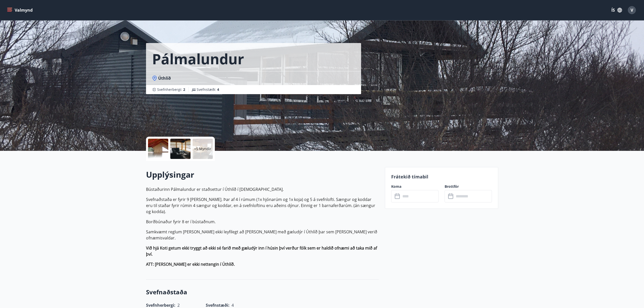 This screenshot has width=644, height=308. What do you see at coordinates (198, 59) in the screenshot?
I see `h1: Pálmalundur` at bounding box center [198, 59].